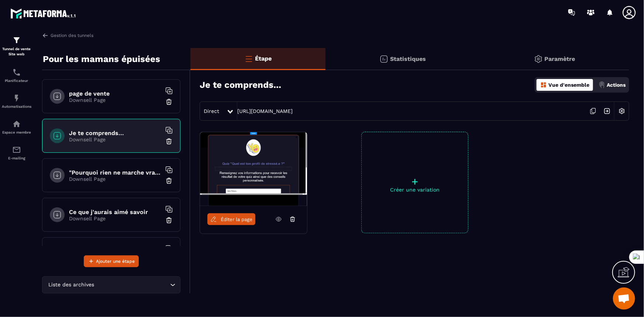 The height and width of the screenshot is (317, 644). Describe the element at coordinates (624, 298) in the screenshot. I see `a: Ouvrir le chat` at that location.